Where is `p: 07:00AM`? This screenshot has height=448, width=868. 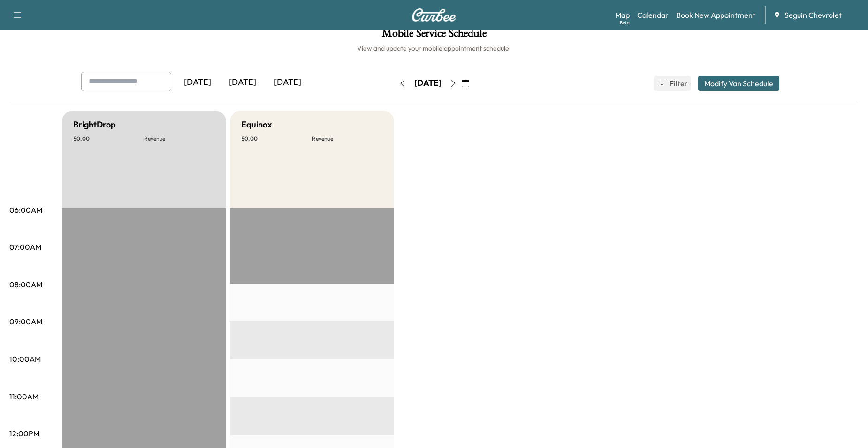 p: 07:00AM is located at coordinates (25, 247).